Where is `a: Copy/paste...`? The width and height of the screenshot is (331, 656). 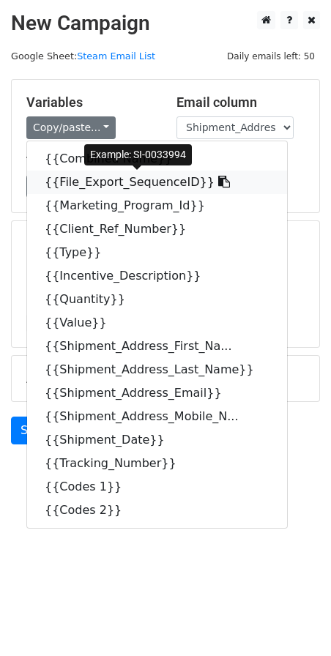
a: Copy/paste... is located at coordinates (71, 127).